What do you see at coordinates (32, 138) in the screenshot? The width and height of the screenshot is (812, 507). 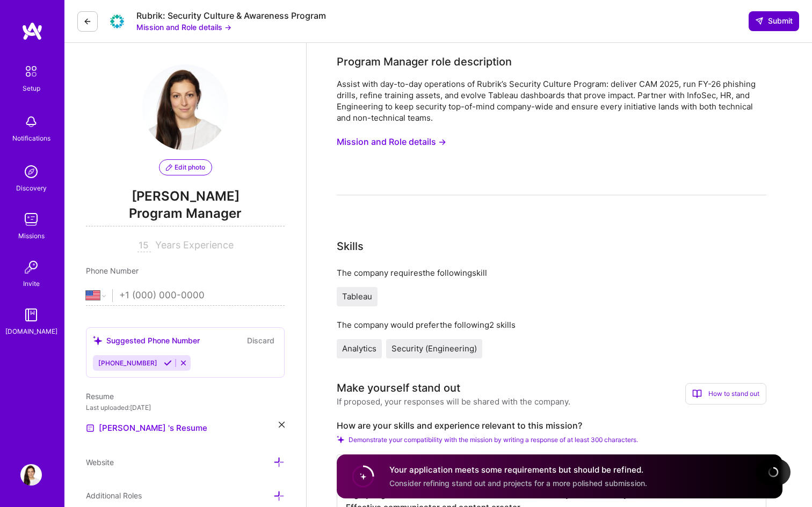 I see `div: Notifications` at bounding box center [32, 138].